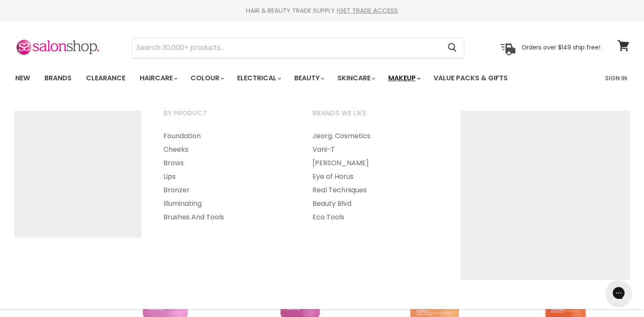 The image size is (644, 317). What do you see at coordinates (375, 204) in the screenshot?
I see `a: Beauty Blvd` at bounding box center [375, 204].